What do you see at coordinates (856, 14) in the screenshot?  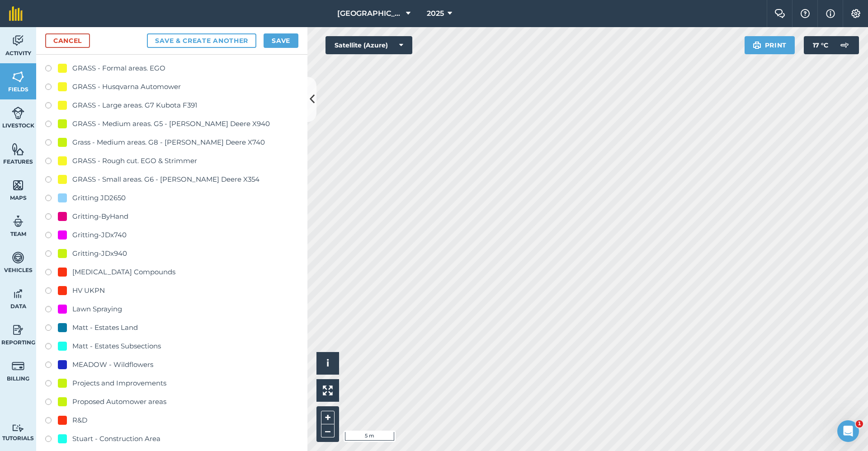 I see `img: A cog icon` at bounding box center [856, 14].